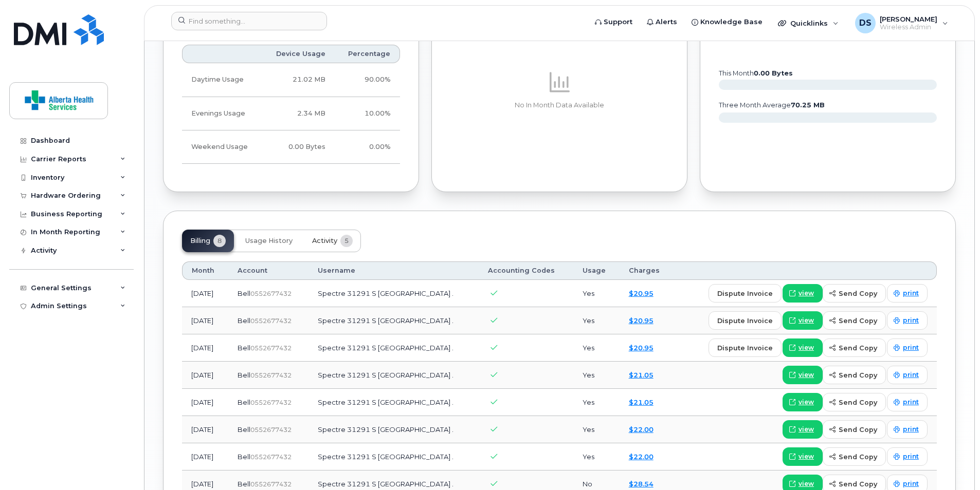  Describe the element at coordinates (205, 271) in the screenshot. I see `th: Month` at that location.